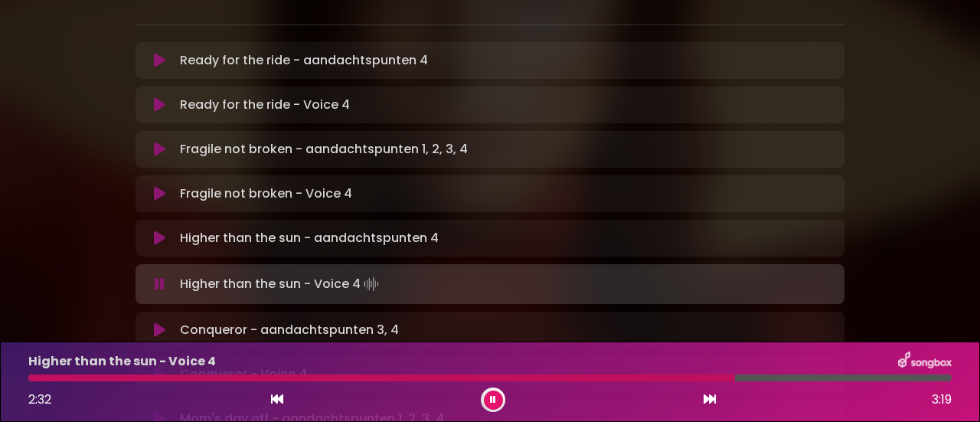 This screenshot has width=980, height=422. What do you see at coordinates (942, 400) in the screenshot?
I see `span: 3:19` at bounding box center [942, 400].